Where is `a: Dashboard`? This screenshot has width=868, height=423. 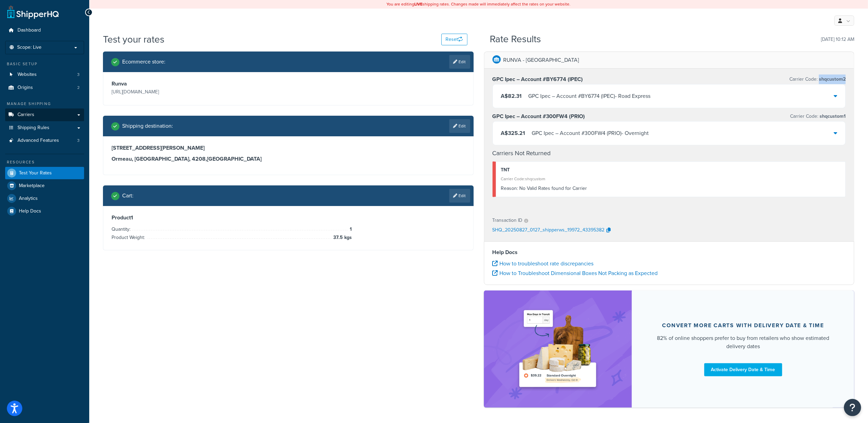
a: Dashboard is located at coordinates (45, 30).